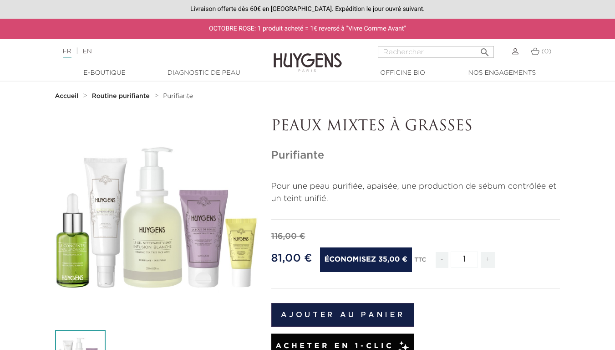  What do you see at coordinates (67, 96) in the screenshot?
I see `strong: Accueil` at bounding box center [67, 96].